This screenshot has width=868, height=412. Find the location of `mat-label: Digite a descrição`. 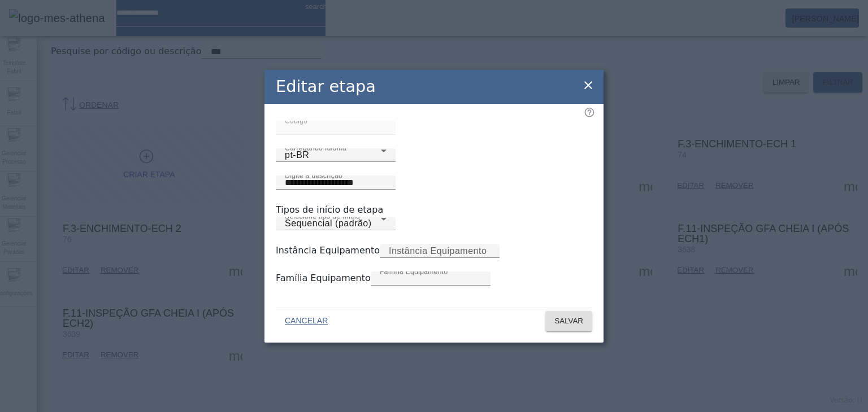

mat-label: Digite a descrição is located at coordinates (314, 175).